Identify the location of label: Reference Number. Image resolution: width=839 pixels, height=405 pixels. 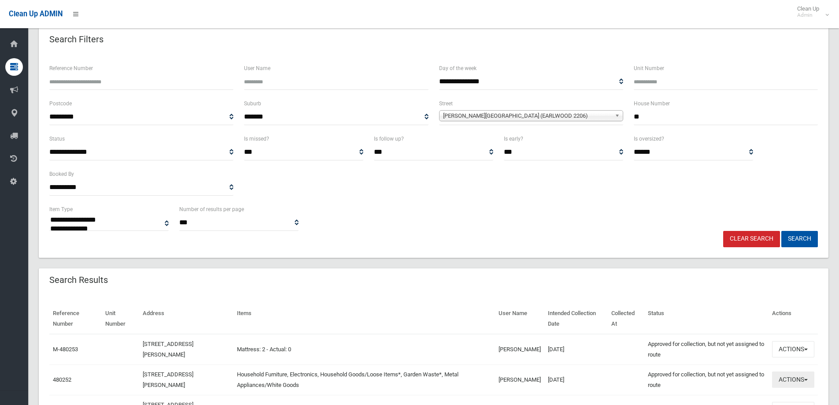
(71, 68).